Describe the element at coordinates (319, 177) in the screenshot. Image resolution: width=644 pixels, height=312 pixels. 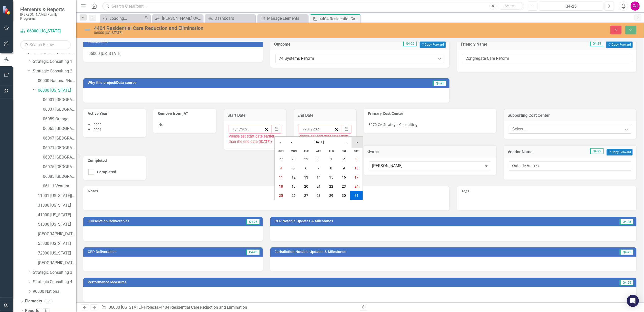
I see `button: July 14, 2021` at that location.